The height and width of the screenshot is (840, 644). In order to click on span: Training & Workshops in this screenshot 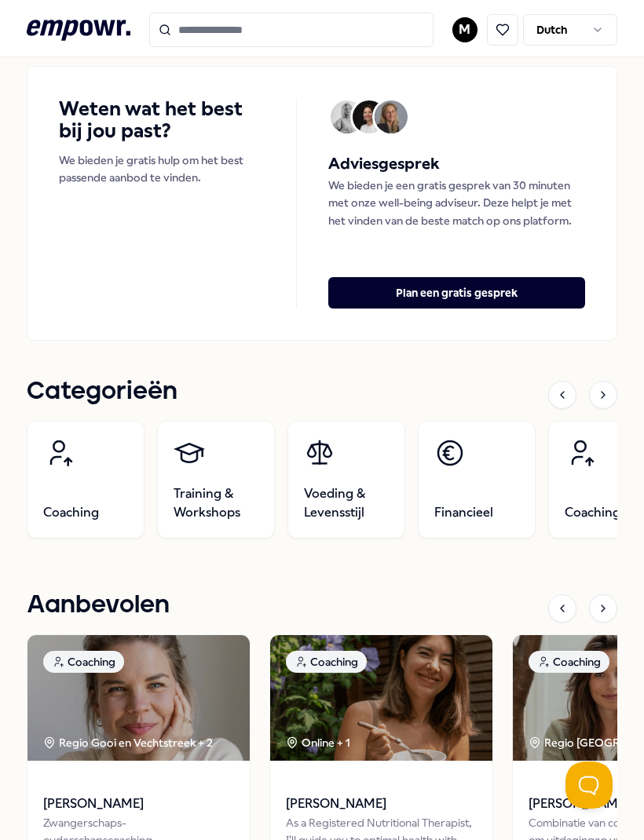, I will do `click(216, 503)`.